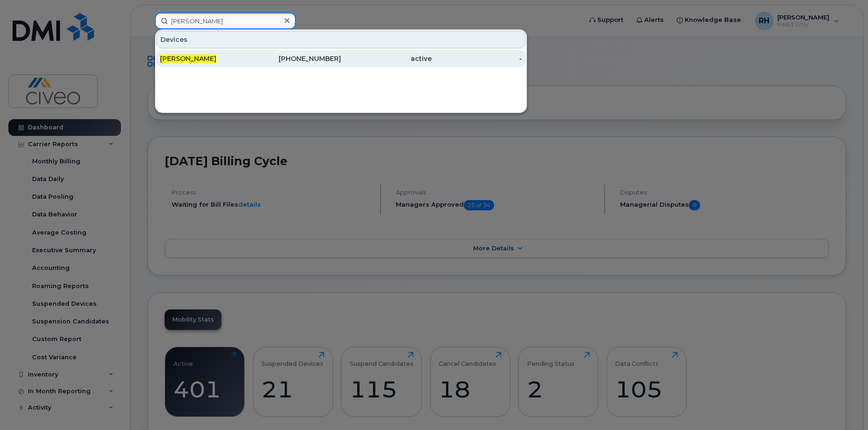 This screenshot has height=430, width=868. Describe the element at coordinates (341, 40) in the screenshot. I see `div: Devices` at that location.